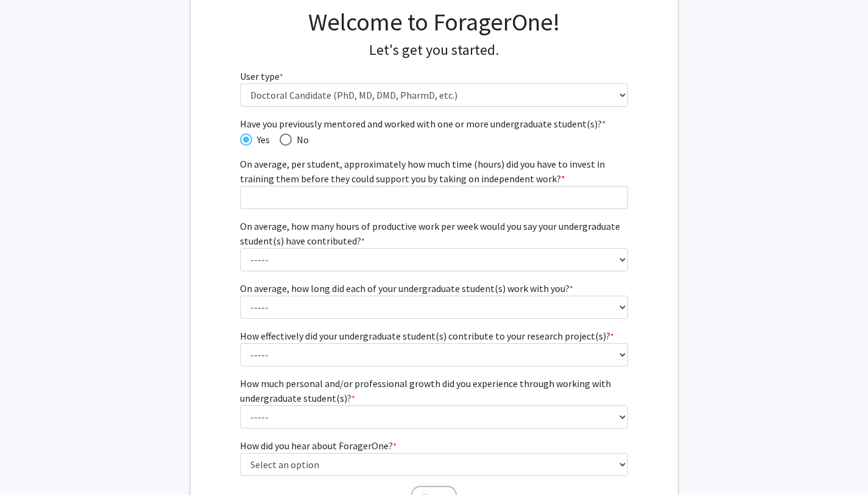  I want to click on span: No, so click(300, 139).